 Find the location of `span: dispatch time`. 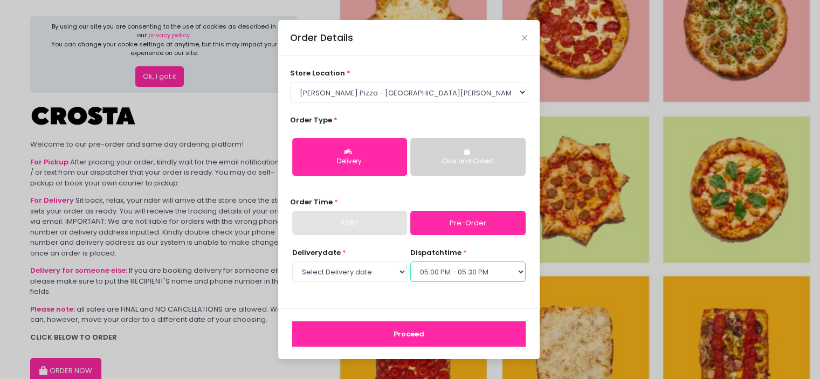

span: dispatch time is located at coordinates (436, 252).